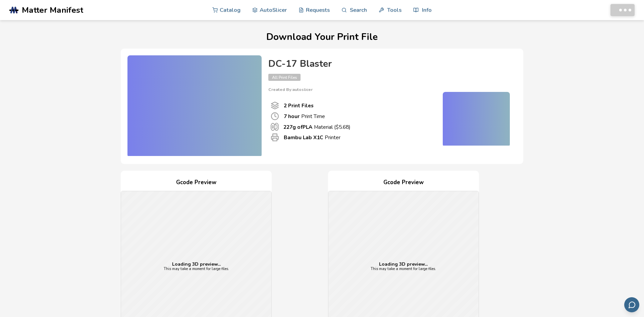 Image resolution: width=644 pixels, height=317 pixels. What do you see at coordinates (312, 137) in the screenshot?
I see `p: Printer` at bounding box center [312, 137].